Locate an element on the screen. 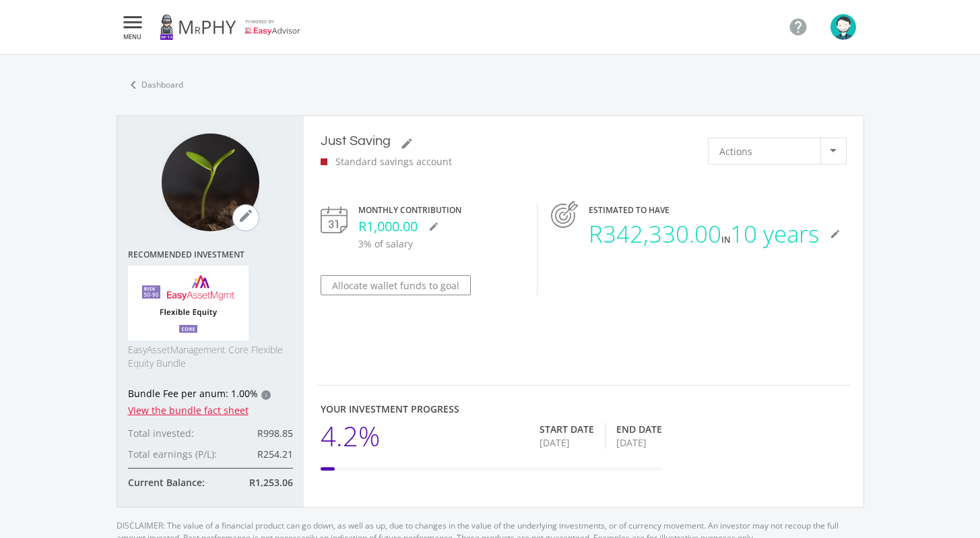 The image size is (980, 538). div: Start Date is located at coordinates (566, 430).